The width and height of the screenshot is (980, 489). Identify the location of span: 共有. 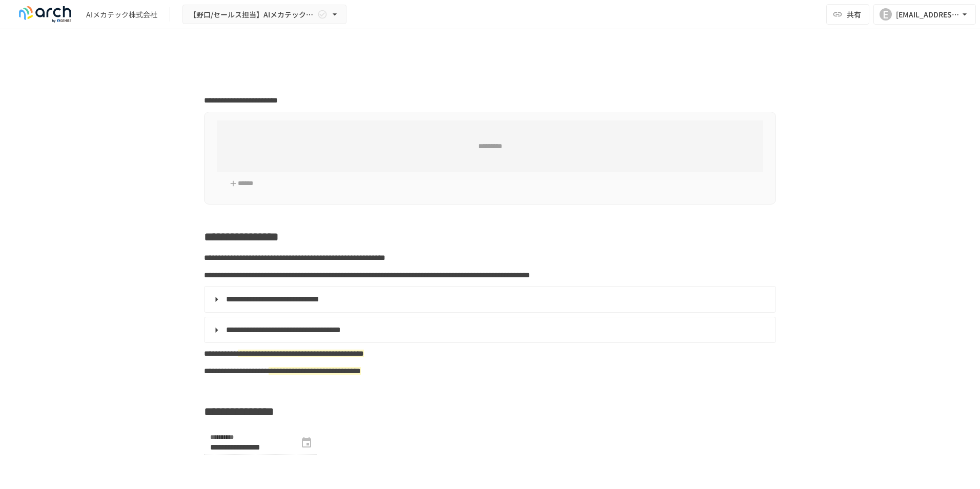
(854, 14).